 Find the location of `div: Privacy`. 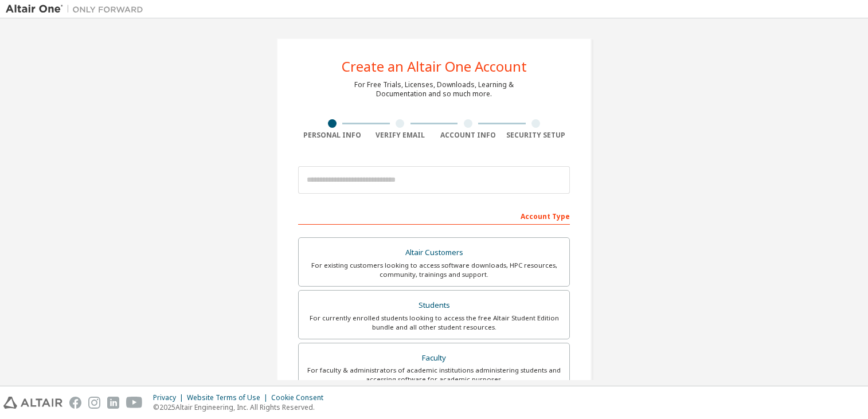

div: Privacy is located at coordinates (170, 398).